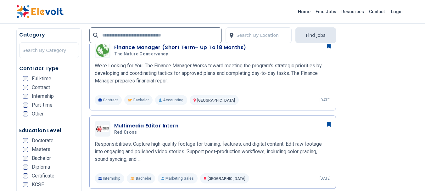 The image size is (425, 191). What do you see at coordinates (40, 12) in the screenshot?
I see `img: Elevolt` at bounding box center [40, 12].